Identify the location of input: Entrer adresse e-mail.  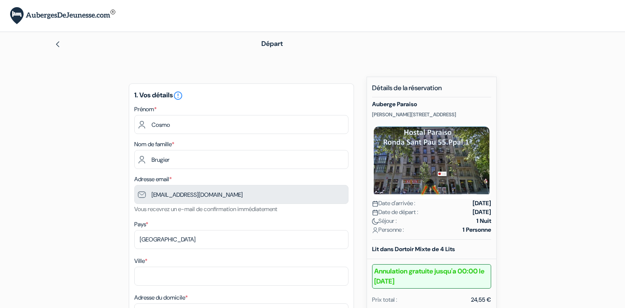
(241, 194).